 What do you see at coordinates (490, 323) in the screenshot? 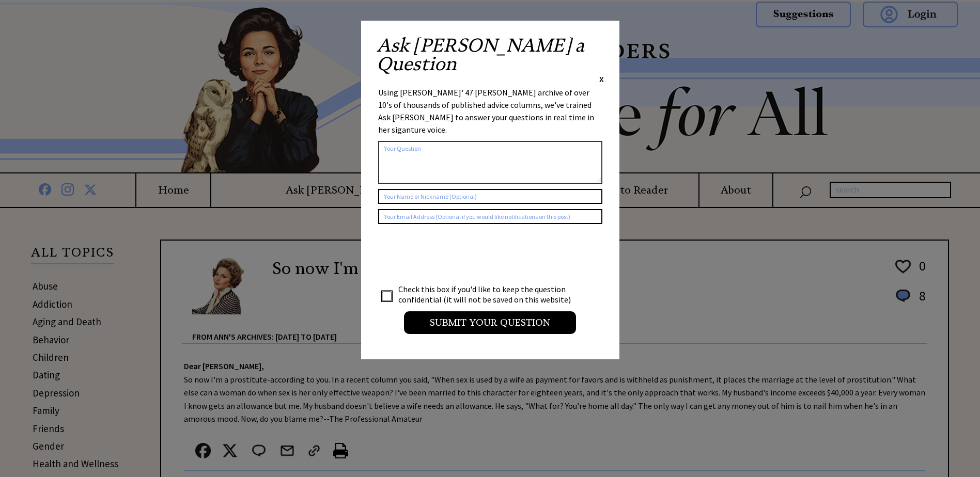
I see `input: Submit your Question` at bounding box center [490, 323].